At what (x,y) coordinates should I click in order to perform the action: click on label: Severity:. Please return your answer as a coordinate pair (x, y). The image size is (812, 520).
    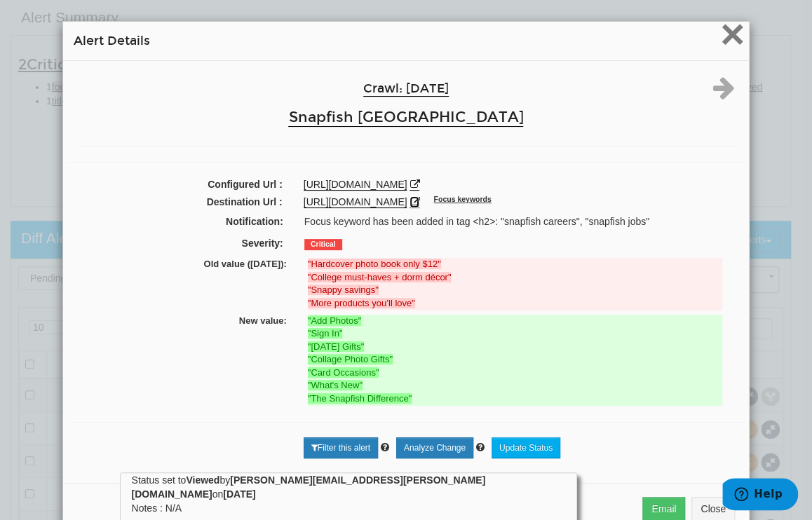
    Looking at the image, I should click on (181, 243).